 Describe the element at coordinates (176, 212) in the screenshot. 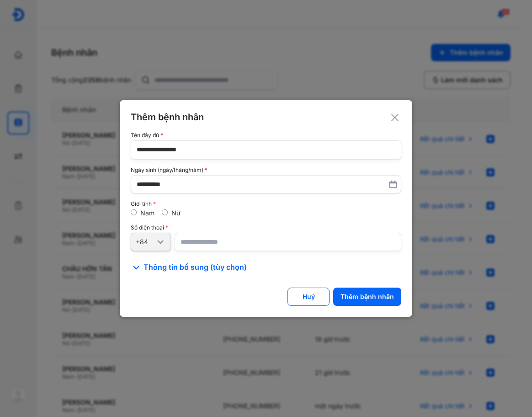

I see `label: Nữ` at that location.